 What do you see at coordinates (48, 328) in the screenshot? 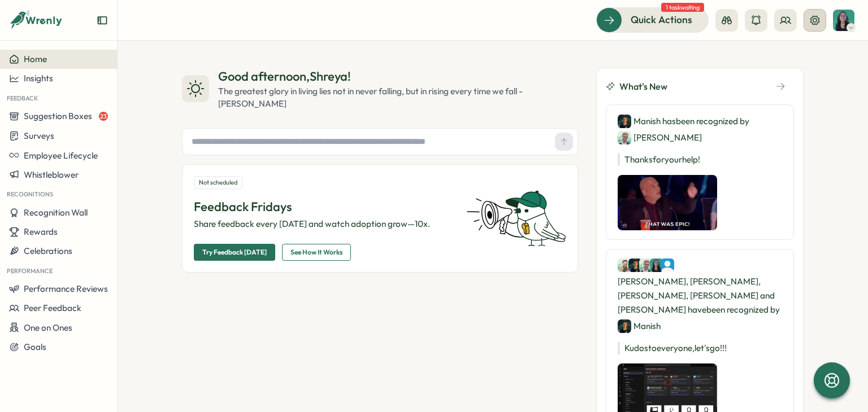
I see `span: One on Ones` at bounding box center [48, 328].